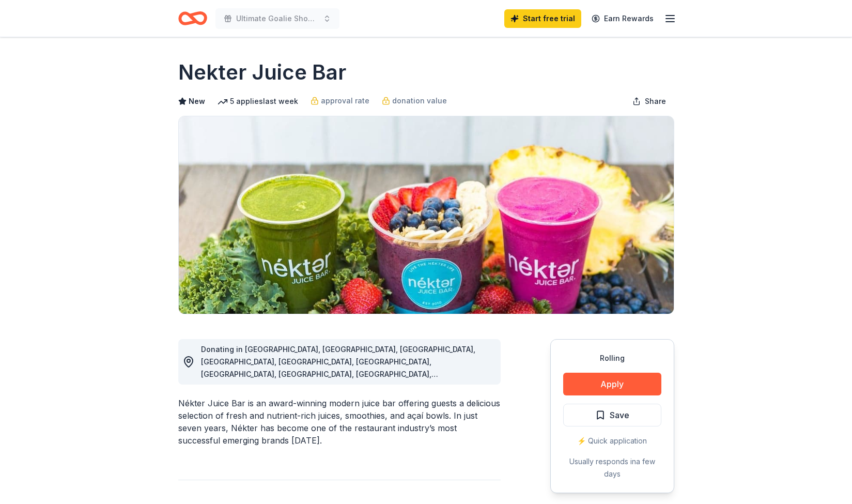 The height and width of the screenshot is (504, 852). What do you see at coordinates (612, 468) in the screenshot?
I see `div: Usually responds in a few days` at bounding box center [612, 468].